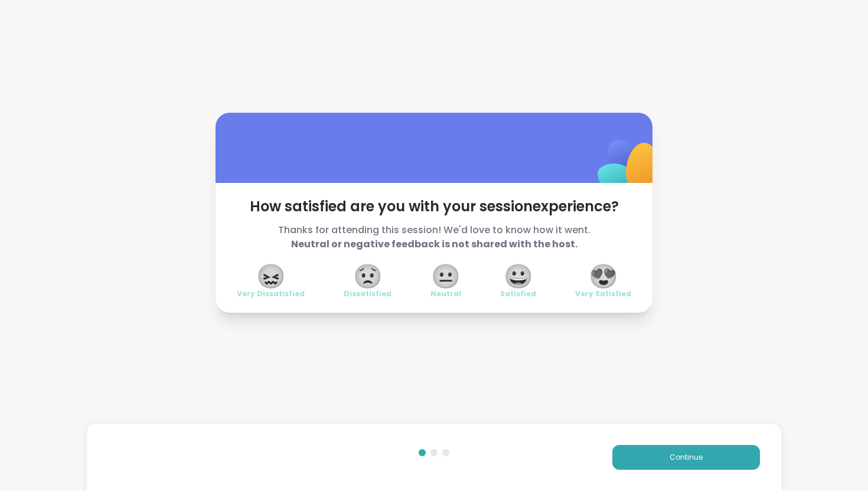 The height and width of the screenshot is (491, 868). Describe the element at coordinates (434, 237) in the screenshot. I see `span: Thanks for attending this session! We'd love to know how it went.` at that location.